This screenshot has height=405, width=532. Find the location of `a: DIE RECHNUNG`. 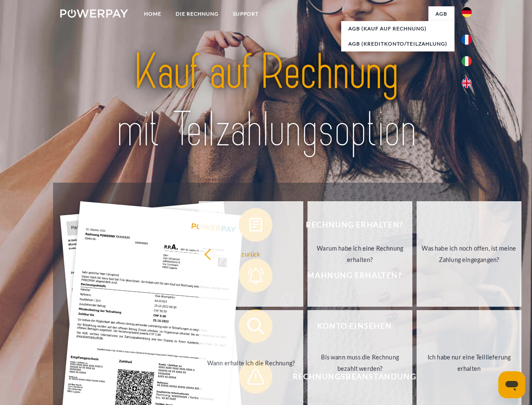

a: DIE RECHNUNG is located at coordinates (197, 14).